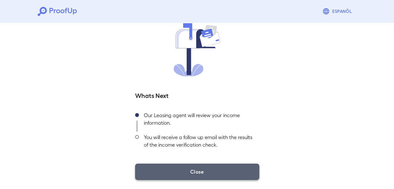 The height and width of the screenshot is (189, 394). Describe the element at coordinates (338, 11) in the screenshot. I see `button: Espanõl` at that location.